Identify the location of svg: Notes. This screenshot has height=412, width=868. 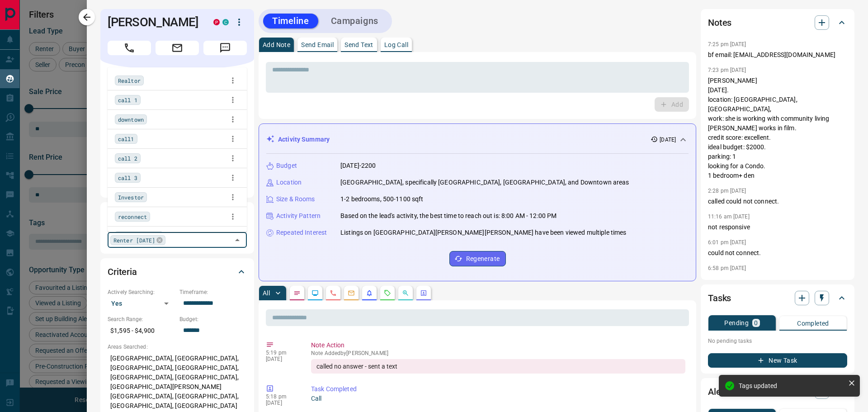
(297, 293).